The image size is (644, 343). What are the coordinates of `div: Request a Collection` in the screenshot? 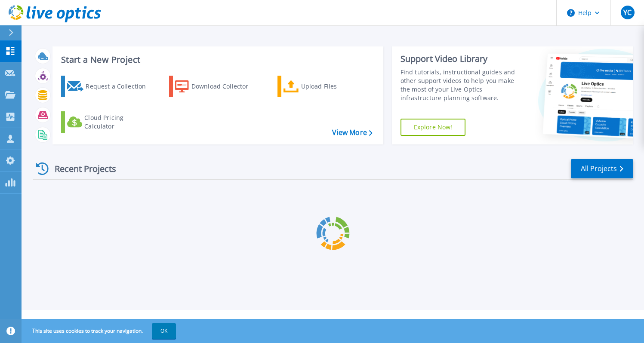 It's located at (120, 86).